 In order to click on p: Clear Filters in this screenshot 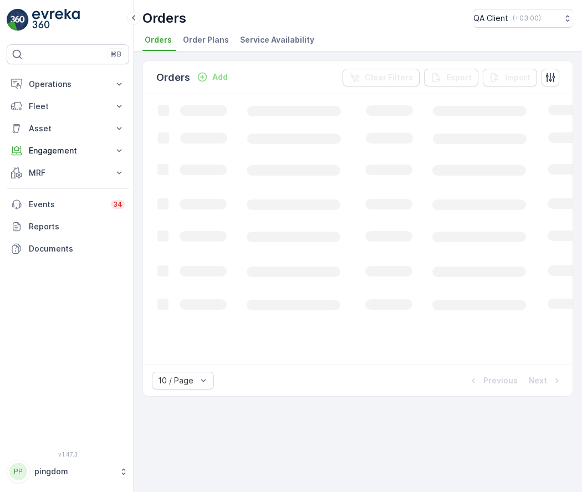, I will do `click(388, 78)`.